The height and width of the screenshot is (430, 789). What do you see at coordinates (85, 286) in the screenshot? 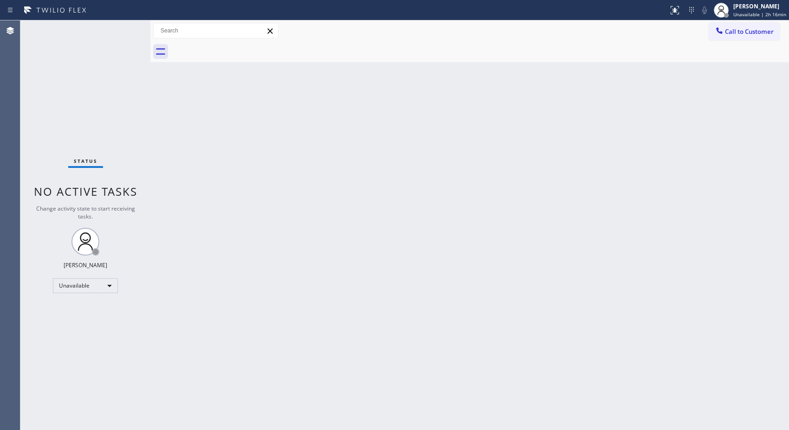
I see `div: Unavailable` at bounding box center [85, 286].